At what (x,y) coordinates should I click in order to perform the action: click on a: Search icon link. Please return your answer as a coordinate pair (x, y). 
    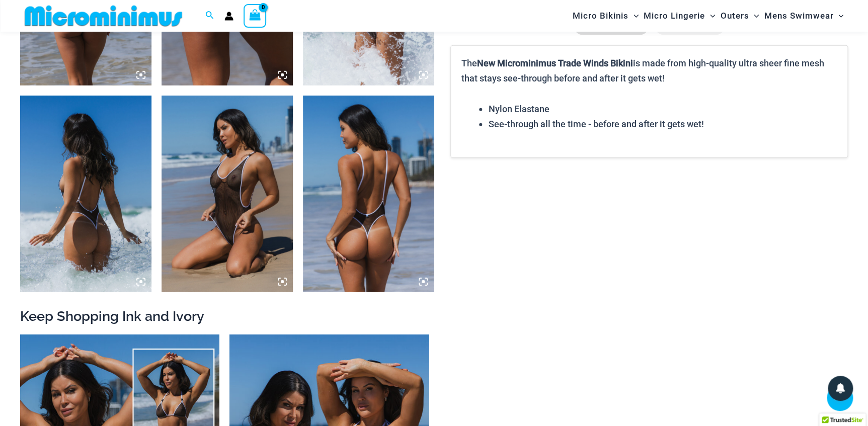
    Looking at the image, I should click on (210, 16).